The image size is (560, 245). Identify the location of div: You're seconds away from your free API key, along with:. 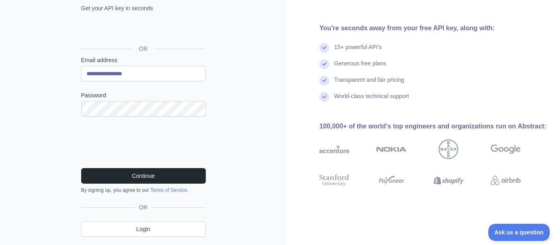
(433, 28).